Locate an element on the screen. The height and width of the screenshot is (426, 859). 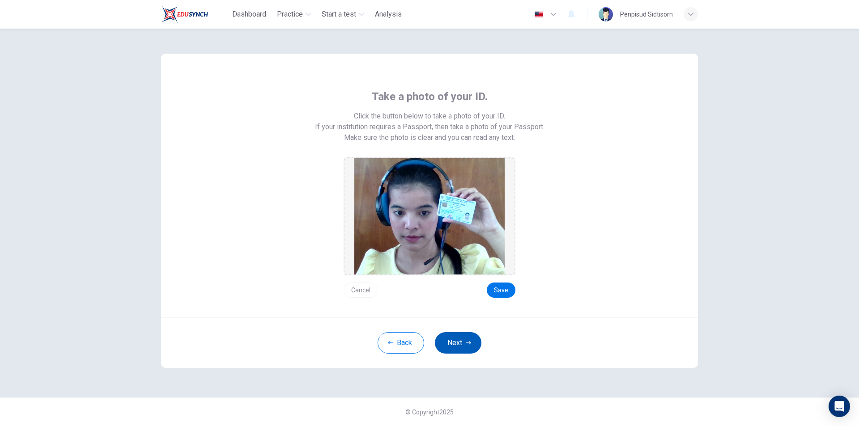
button: Analysis is located at coordinates (388, 14).